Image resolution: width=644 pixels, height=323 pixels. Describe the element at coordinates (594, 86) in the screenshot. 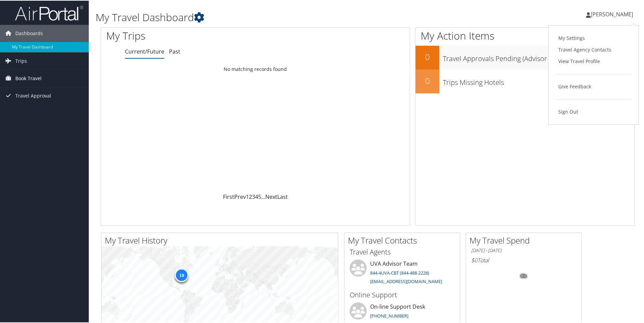

I see `a: Give Feedback` at that location.